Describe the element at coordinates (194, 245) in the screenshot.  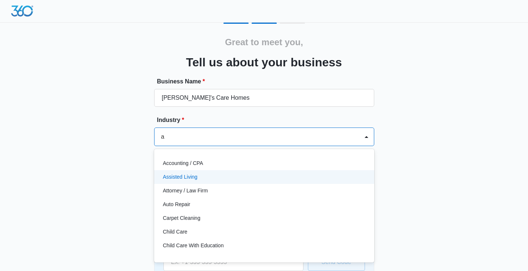
I see `p: Child Care With Education` at that location.